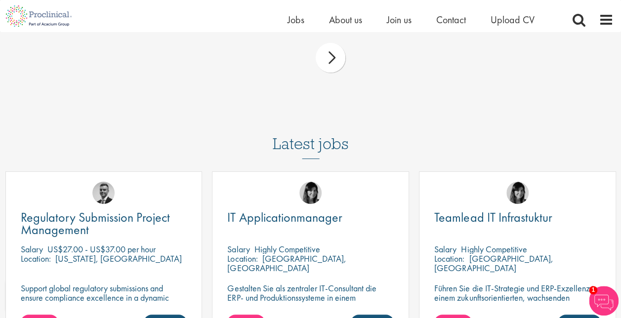 Image resolution: width=621 pixels, height=318 pixels. I want to click on a: Jobs, so click(296, 20).